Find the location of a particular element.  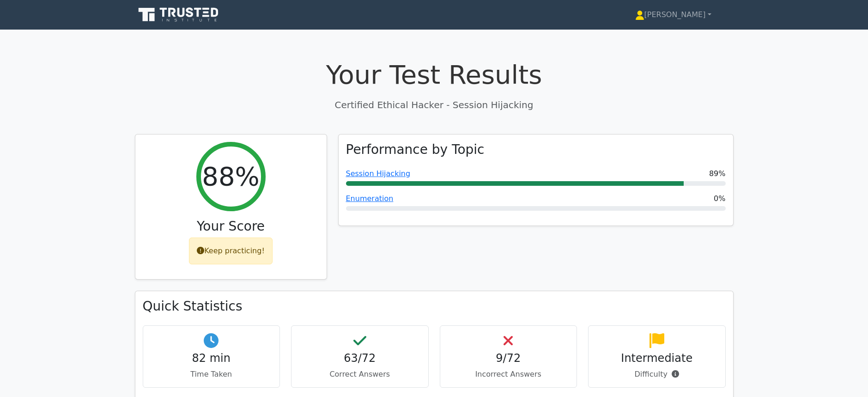

p: Incorrect Answers is located at coordinates (508, 374).